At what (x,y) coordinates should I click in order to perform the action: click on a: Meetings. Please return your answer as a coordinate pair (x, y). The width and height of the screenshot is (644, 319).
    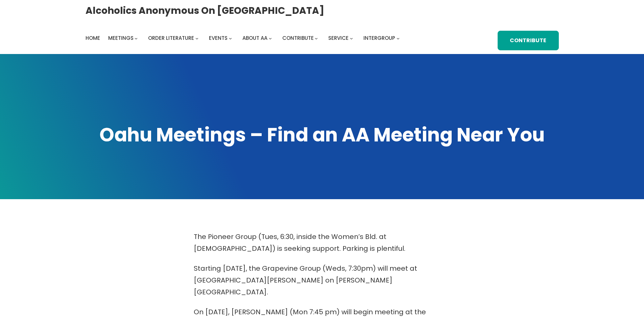
    Looking at the image, I should click on (121, 38).